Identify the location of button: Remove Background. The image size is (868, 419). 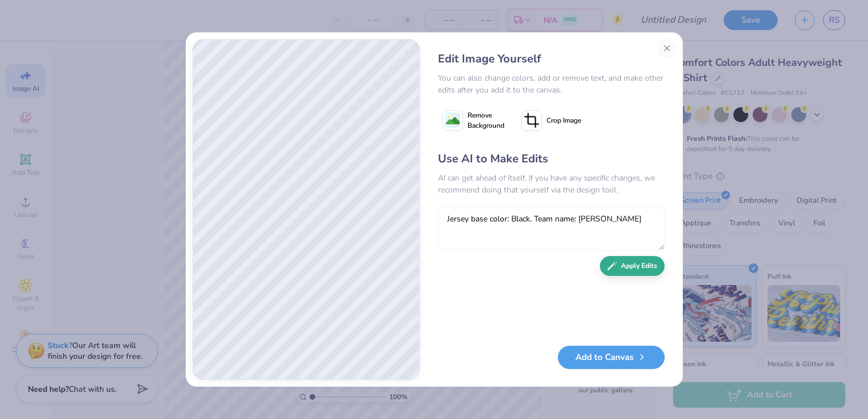
(473, 120).